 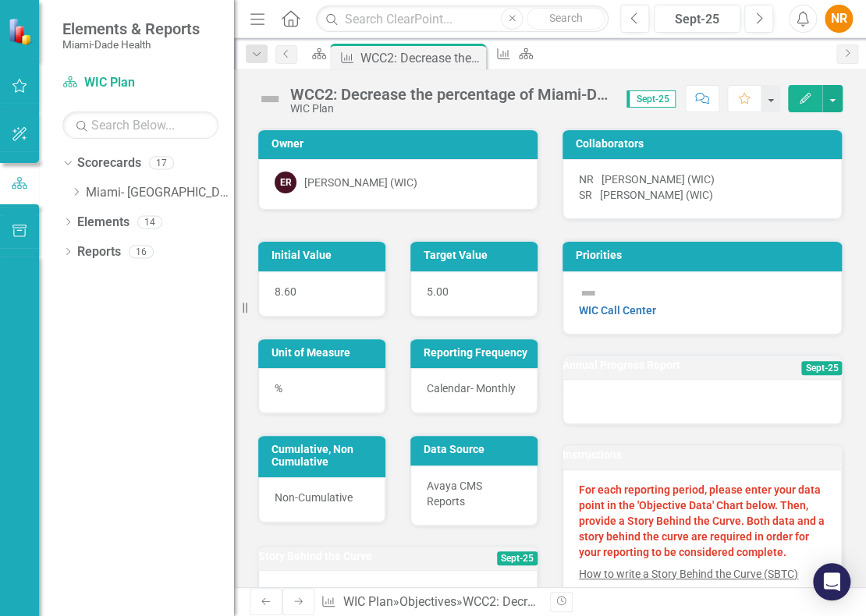 I want to click on div: 17, so click(x=161, y=163).